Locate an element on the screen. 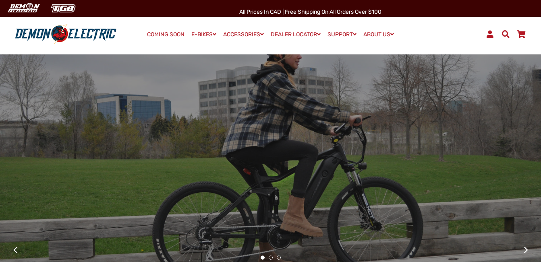  button: 1 of 3 is located at coordinates (263, 258).